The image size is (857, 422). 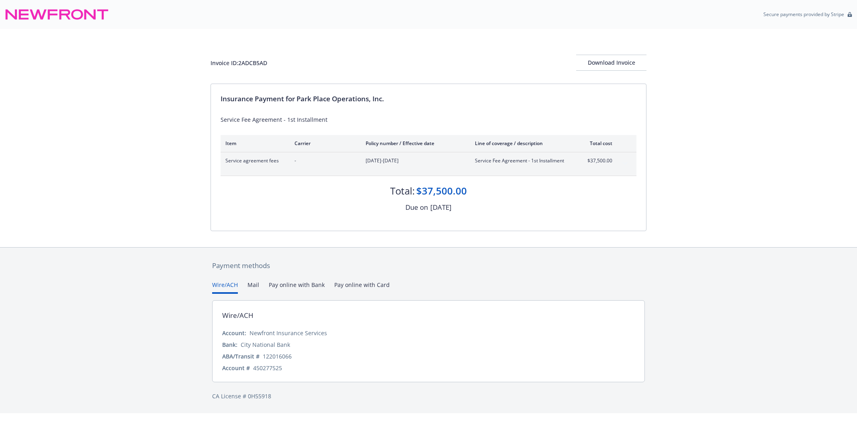 What do you see at coordinates (804, 14) in the screenshot?
I see `p: Secure payments provided by Stripe` at bounding box center [804, 14].